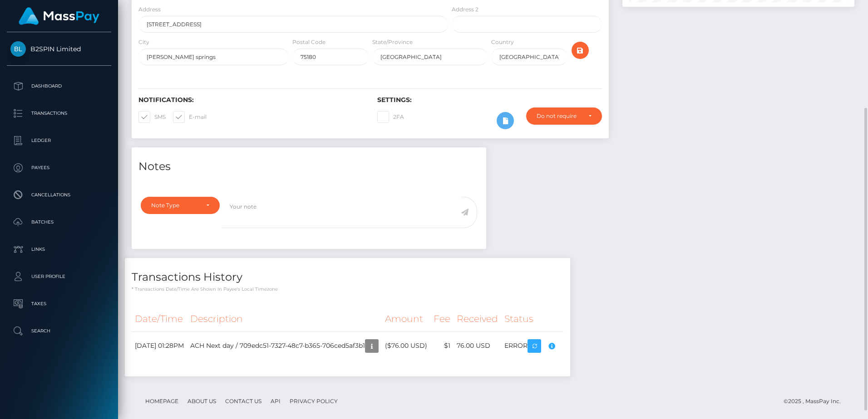  Describe the element at coordinates (392, 42) in the screenshot. I see `label: State/Province` at that location.